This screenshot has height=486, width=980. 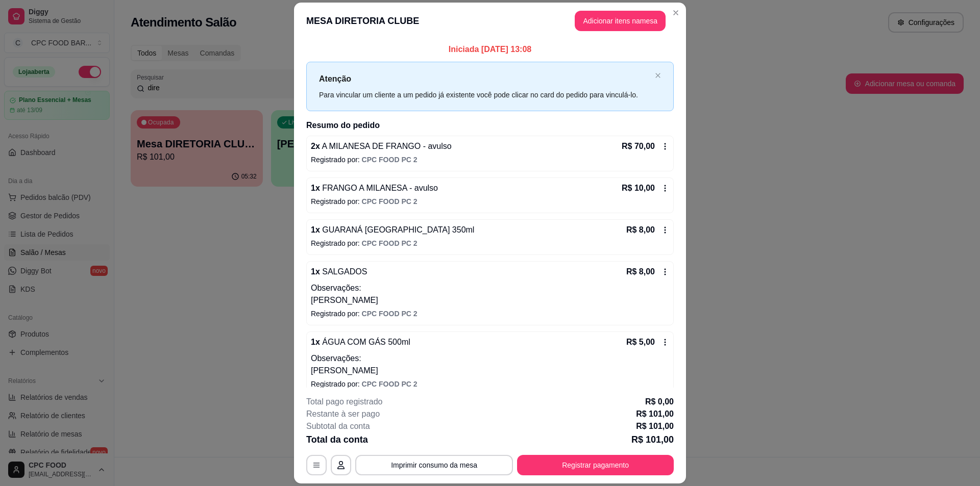 I want to click on span: close, so click(x=658, y=76).